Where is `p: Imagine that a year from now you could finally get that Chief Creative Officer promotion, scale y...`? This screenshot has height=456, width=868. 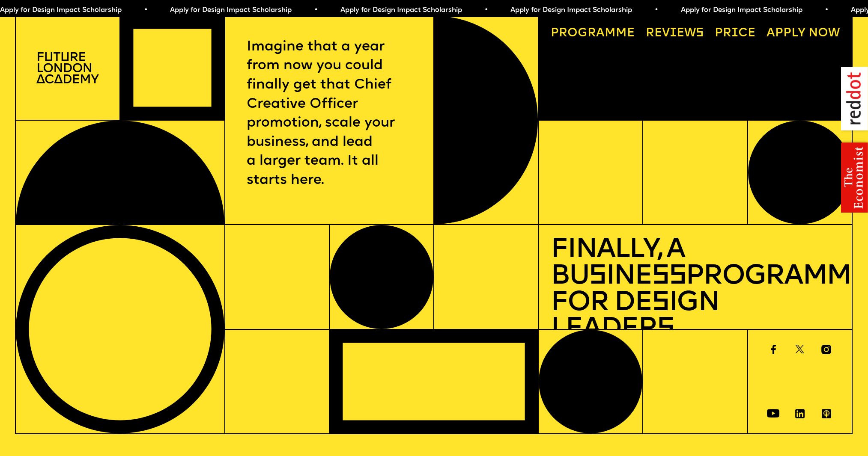 p: Imagine that a year from now you could finally get that Chief Creative Officer promotion, scale y... is located at coordinates (328, 114).